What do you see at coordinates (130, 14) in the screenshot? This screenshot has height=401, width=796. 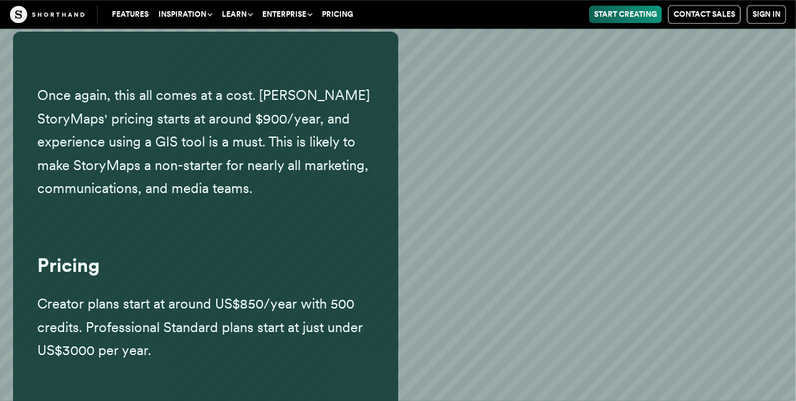 I see `a: Features` at bounding box center [130, 14].